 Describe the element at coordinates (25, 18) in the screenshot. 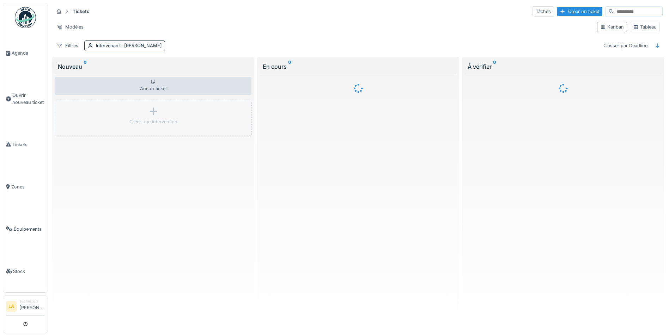

I see `img: Badge_color-CXgf-gQk.svg` at that location.